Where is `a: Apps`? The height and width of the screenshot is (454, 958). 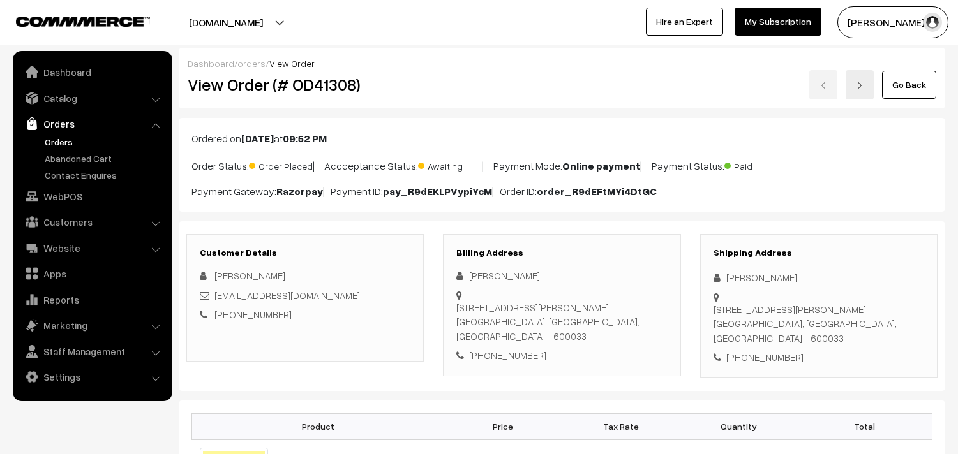
a: Apps is located at coordinates (92, 274).